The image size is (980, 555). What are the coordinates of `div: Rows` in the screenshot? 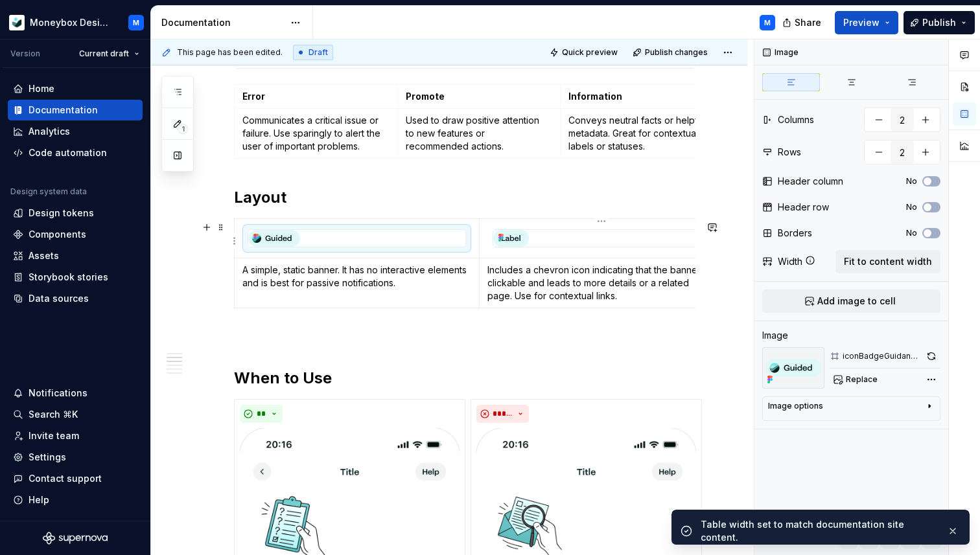 It's located at (790, 153).